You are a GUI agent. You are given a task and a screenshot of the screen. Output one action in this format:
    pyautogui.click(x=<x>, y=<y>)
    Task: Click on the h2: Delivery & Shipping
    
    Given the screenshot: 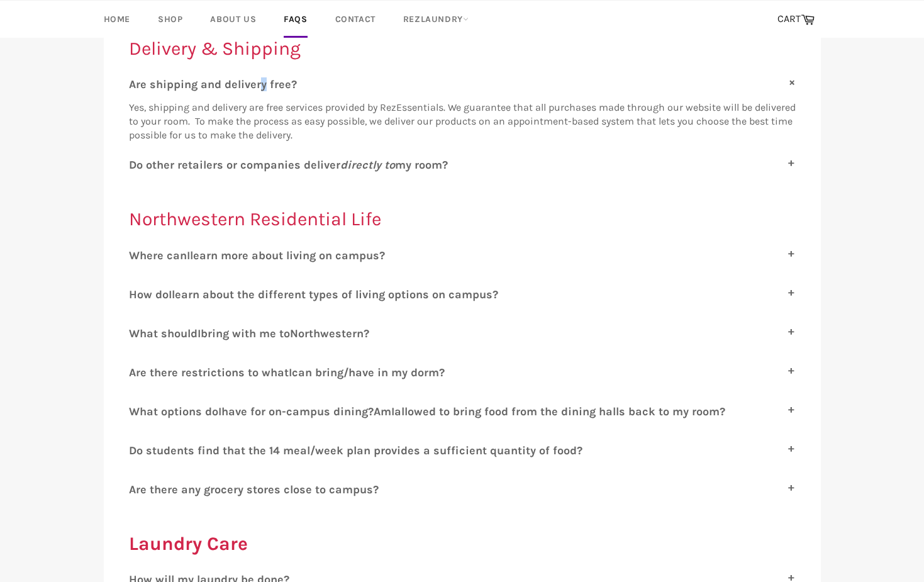 What is the action you would take?
    pyautogui.click(x=462, y=49)
    